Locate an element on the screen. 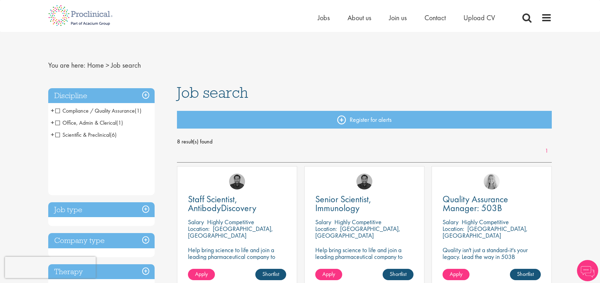 Image resolution: width=600 pixels, height=283 pixels. a: Contact is located at coordinates (435, 18).